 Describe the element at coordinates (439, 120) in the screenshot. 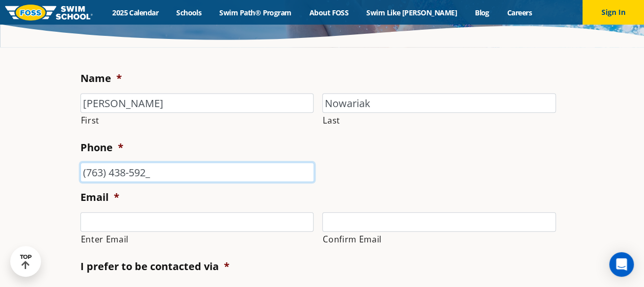

I see `label: Last` at that location.